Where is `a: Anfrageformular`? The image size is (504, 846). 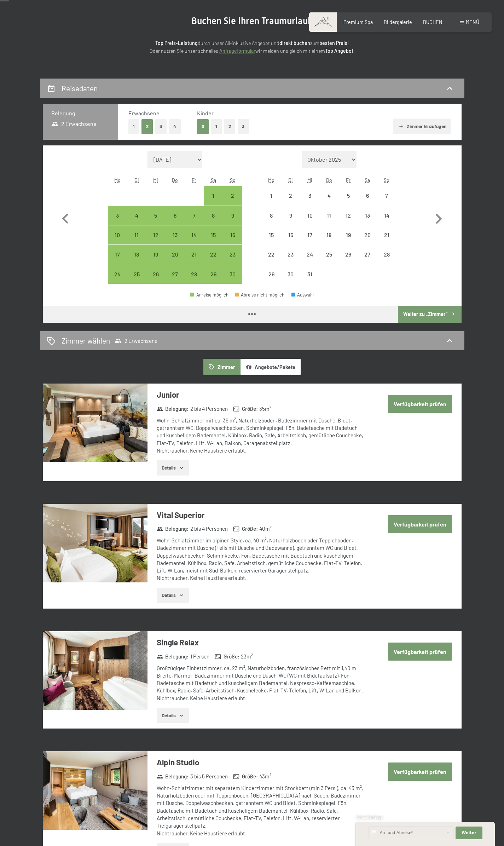
a: Anfrageformular is located at coordinates (237, 51).